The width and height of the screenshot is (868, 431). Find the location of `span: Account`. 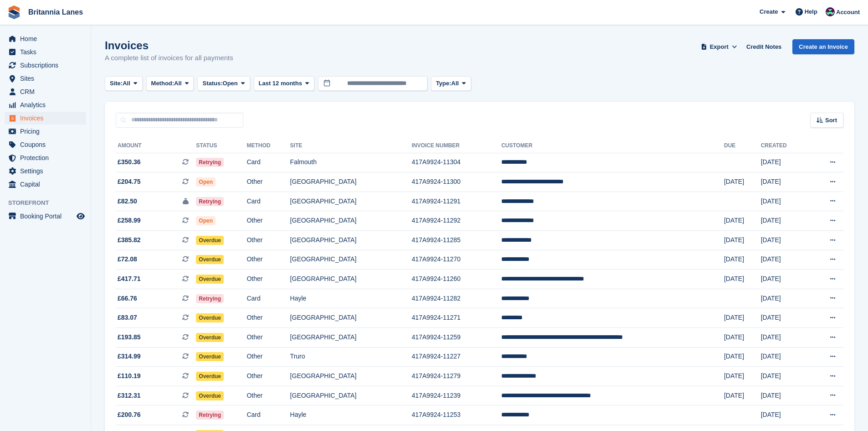

span: Account is located at coordinates (848, 12).